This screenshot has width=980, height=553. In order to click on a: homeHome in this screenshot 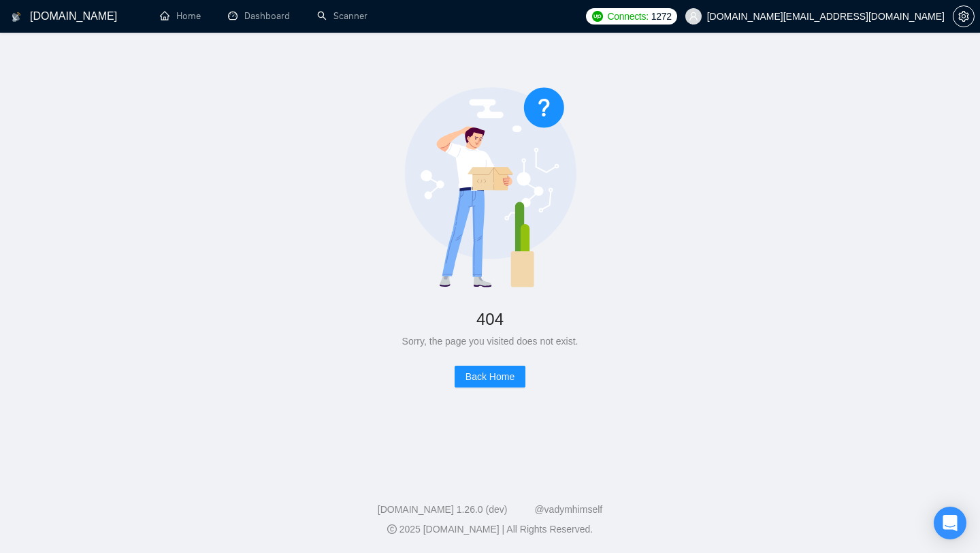, I will do `click(180, 15)`.